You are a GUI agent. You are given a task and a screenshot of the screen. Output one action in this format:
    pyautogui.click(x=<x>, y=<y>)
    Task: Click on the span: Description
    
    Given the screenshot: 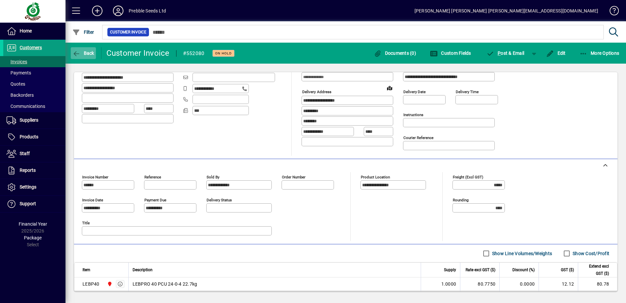 What is the action you would take?
    pyautogui.click(x=142, y=270)
    